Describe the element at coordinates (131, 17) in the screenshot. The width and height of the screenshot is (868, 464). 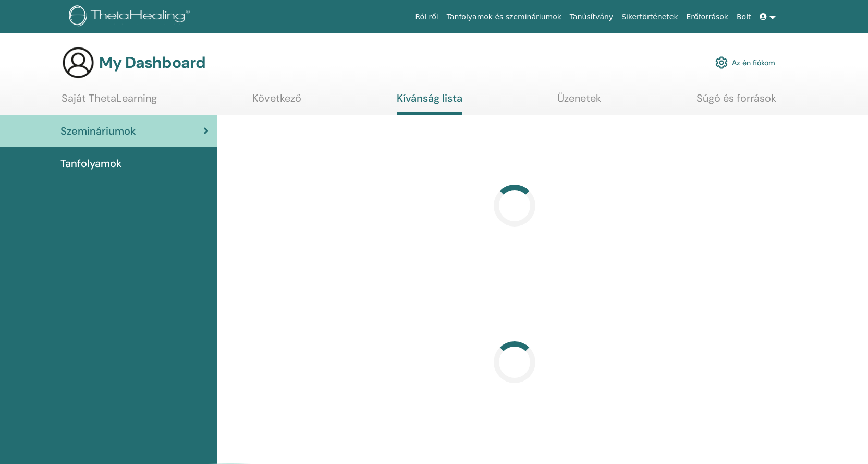
I see `img: logo.png` at that location.